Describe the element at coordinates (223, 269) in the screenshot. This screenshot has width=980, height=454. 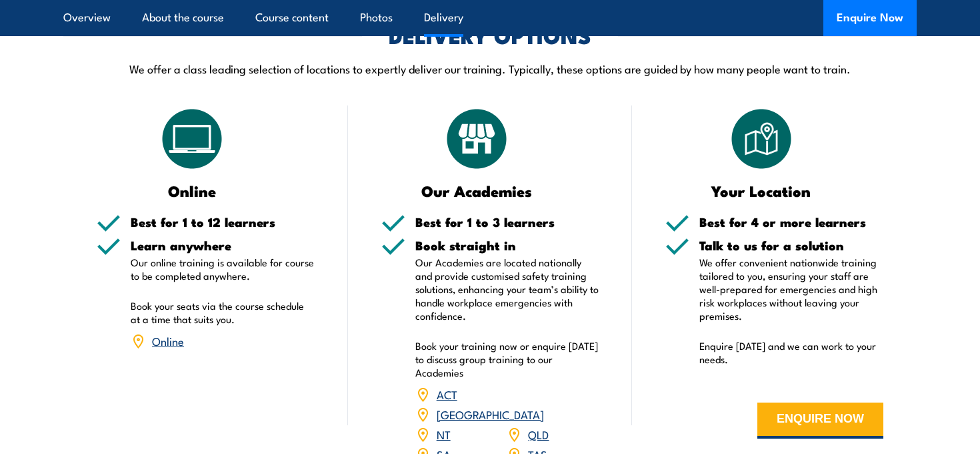
I see `p: Our online training is available for course to be completed anywhere.` at that location.